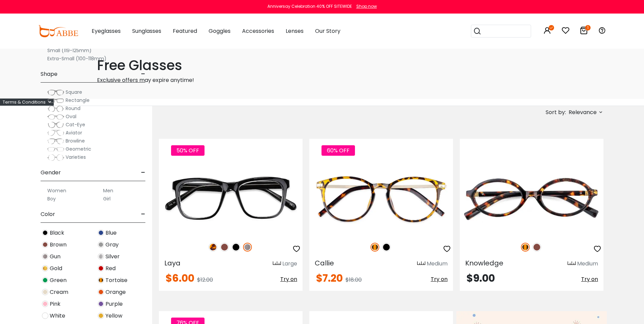  Describe the element at coordinates (56, 133) in the screenshot. I see `img: Aviator.png` at that location.